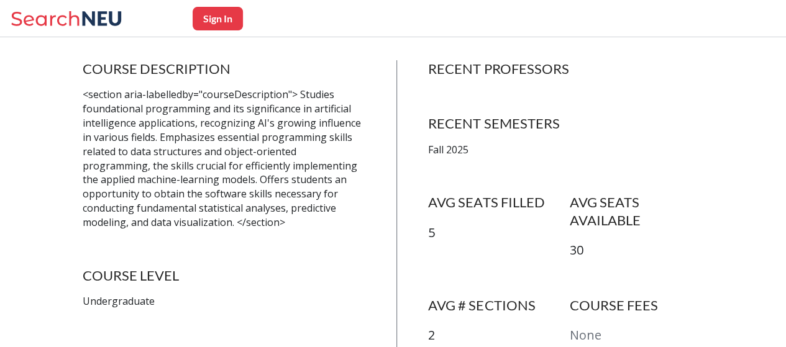 The height and width of the screenshot is (347, 786). Describe the element at coordinates (499, 306) in the screenshot. I see `h4: AVG # SECTIONS` at that location.